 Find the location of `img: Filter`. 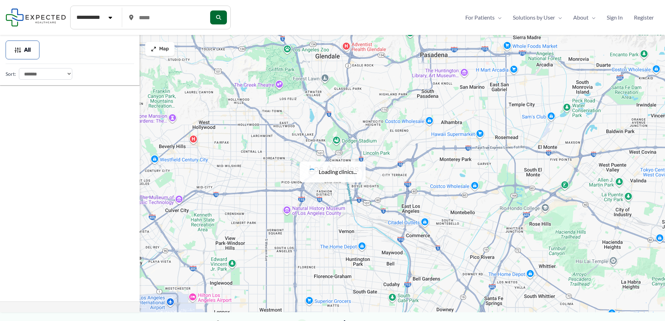

img: Filter is located at coordinates (18, 50).